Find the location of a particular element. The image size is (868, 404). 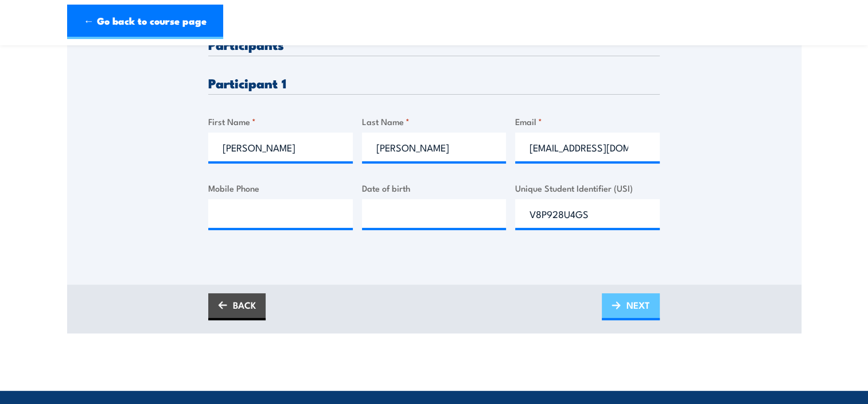

h3: Participants is located at coordinates (434, 44).